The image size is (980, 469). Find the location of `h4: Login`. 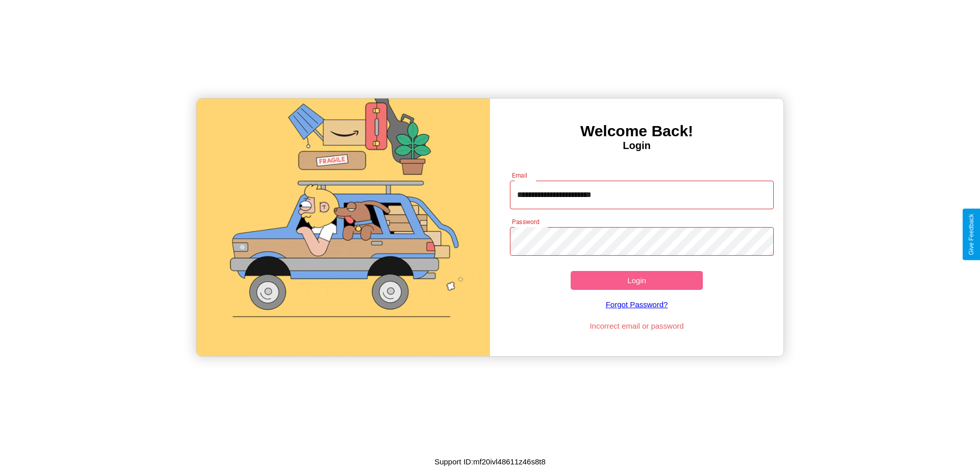

h4: Login is located at coordinates (637, 146).